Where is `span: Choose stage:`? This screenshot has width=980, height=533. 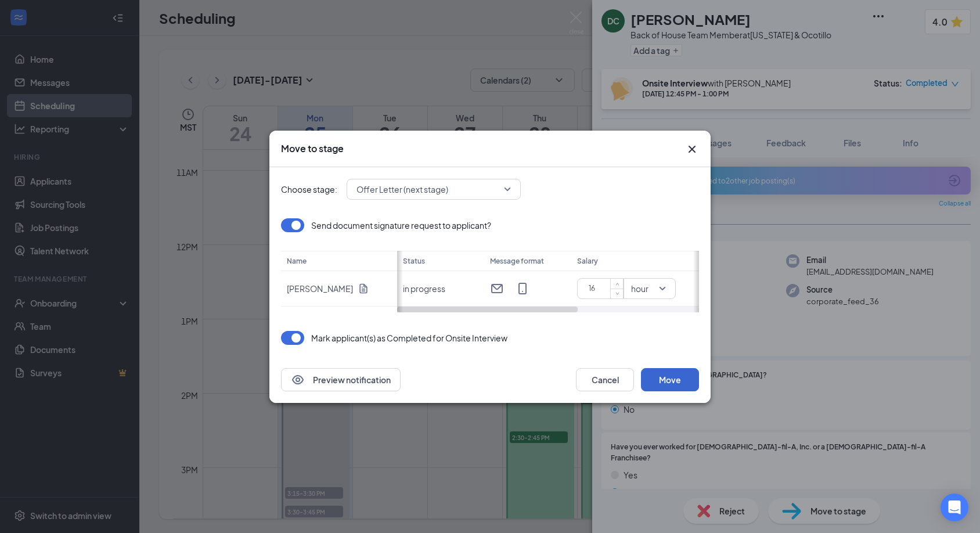 span: Choose stage: is located at coordinates (309, 189).